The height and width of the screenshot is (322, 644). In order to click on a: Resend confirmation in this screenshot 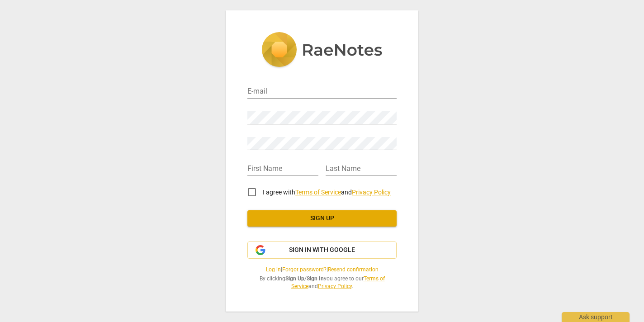, I will do `click(354, 270)`.